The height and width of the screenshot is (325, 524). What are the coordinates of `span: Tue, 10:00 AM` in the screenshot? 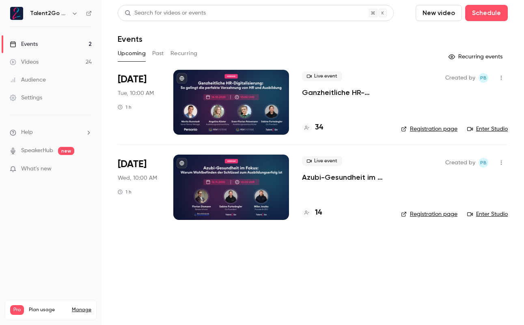 It's located at (136, 93).